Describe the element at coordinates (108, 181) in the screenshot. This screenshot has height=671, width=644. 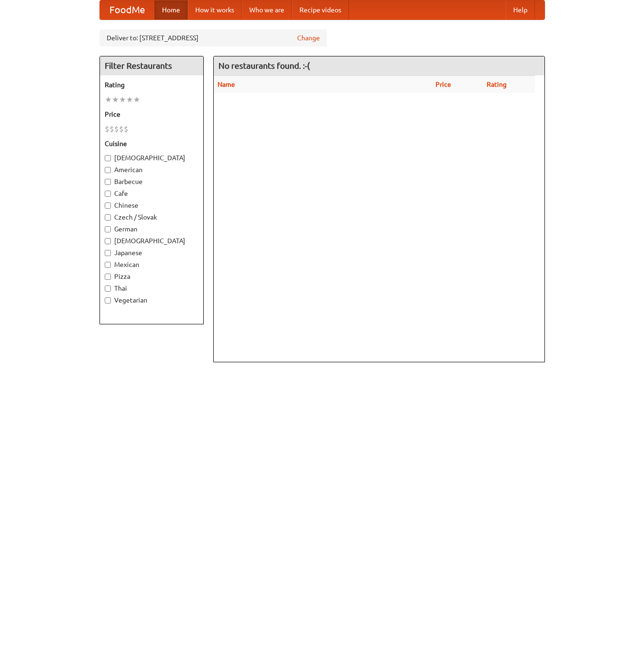
I see `input: Barbecue` at that location.